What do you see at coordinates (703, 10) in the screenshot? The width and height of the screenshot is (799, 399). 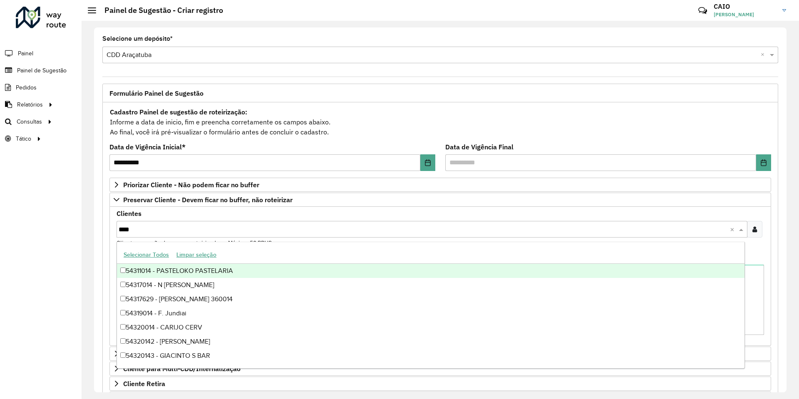 I see `a: Contato Rápido` at bounding box center [703, 10].